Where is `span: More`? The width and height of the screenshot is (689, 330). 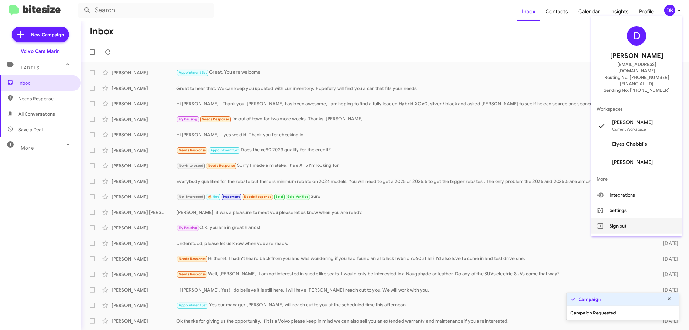 span: More is located at coordinates (636, 179).